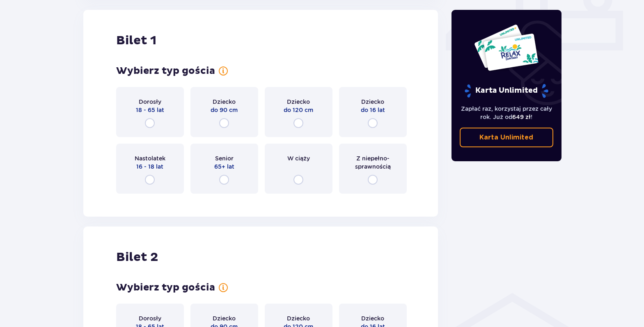 The height and width of the screenshot is (327, 644). I want to click on h2: Bilet 1, so click(136, 41).